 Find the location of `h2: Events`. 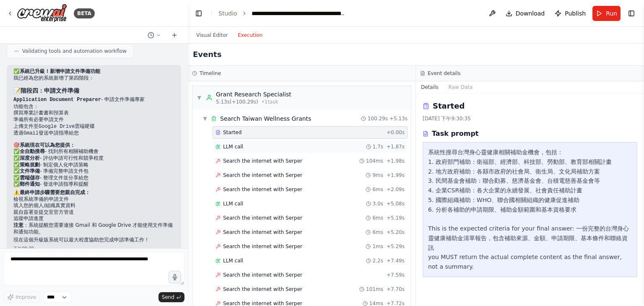

h2: Events is located at coordinates (207, 54).